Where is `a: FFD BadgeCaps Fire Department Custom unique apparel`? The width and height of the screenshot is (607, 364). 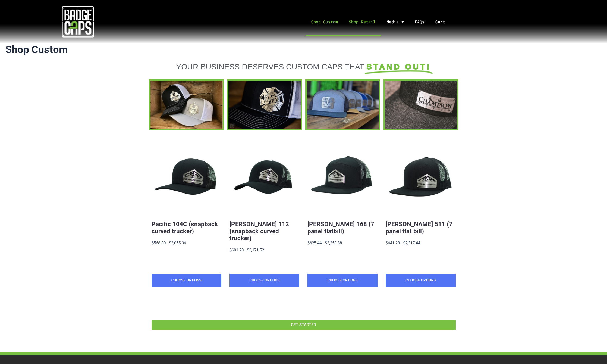 a: FFD BadgeCaps Fire Department Custom unique apparel is located at coordinates (265, 104).